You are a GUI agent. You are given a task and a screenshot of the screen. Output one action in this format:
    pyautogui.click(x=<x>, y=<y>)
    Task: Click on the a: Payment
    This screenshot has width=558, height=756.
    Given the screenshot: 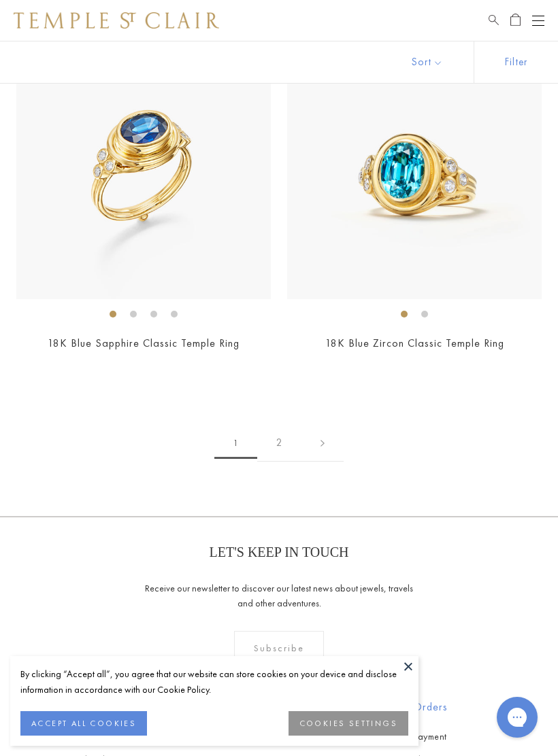 What is the action you would take?
    pyautogui.click(x=464, y=736)
    